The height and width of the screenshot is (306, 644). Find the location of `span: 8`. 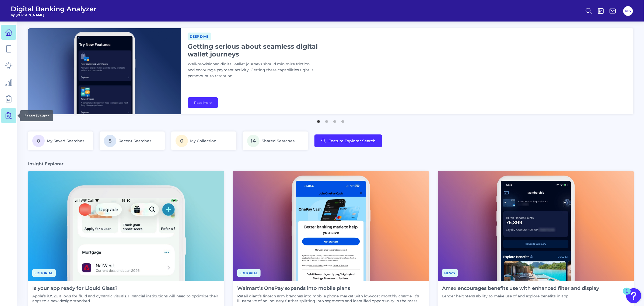

span: 8 is located at coordinates (110, 141).